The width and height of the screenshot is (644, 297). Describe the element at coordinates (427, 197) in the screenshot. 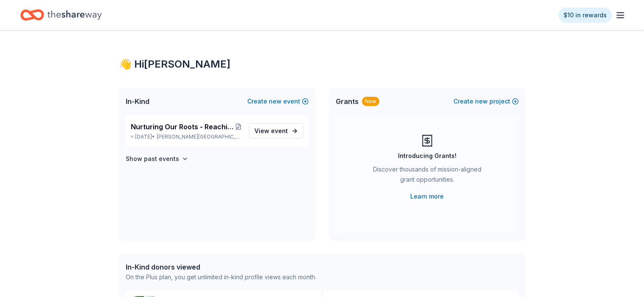

I see `a: Learn more` at that location.